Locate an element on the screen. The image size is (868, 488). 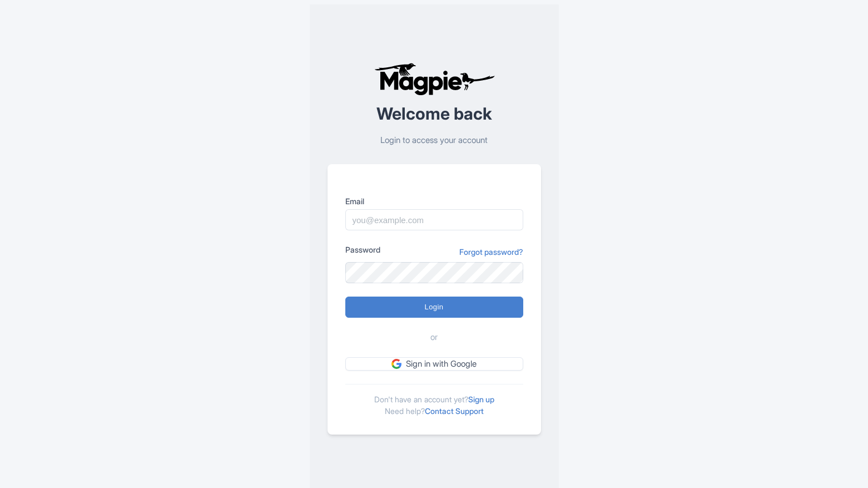
label: Password is located at coordinates (362, 249).